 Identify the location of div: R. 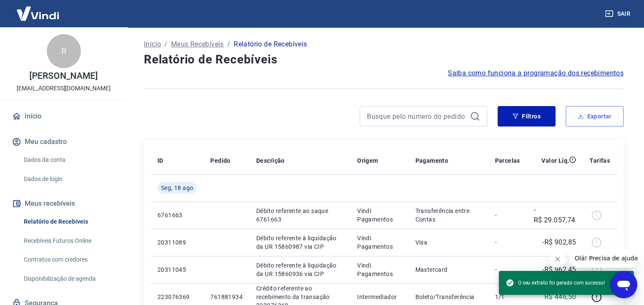
(64, 51).